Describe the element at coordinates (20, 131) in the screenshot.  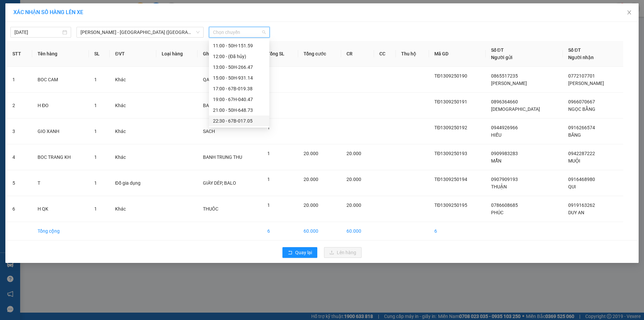
I see `td: 3` at that location.